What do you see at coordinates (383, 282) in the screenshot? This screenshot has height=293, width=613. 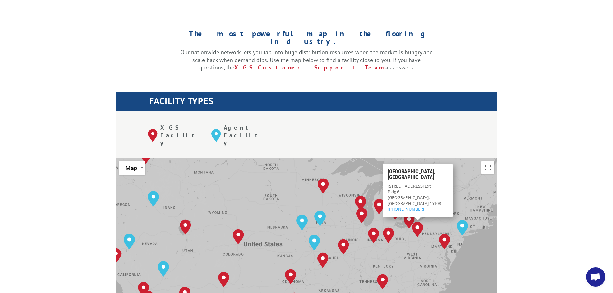 I see `div: Tunnel Hill, GA` at bounding box center [383, 282].